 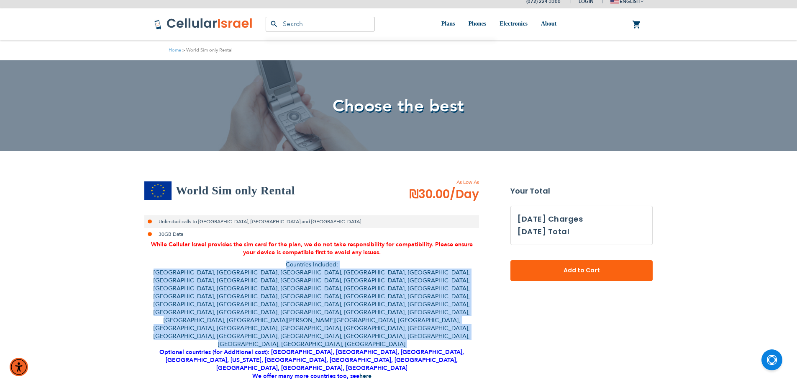 I want to click on span: Plans, so click(x=448, y=23).